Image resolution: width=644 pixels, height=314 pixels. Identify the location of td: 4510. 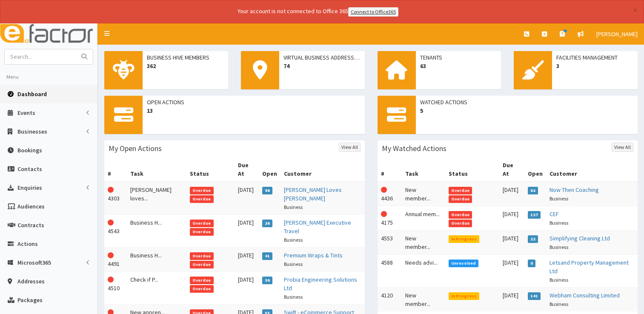
(116, 287).